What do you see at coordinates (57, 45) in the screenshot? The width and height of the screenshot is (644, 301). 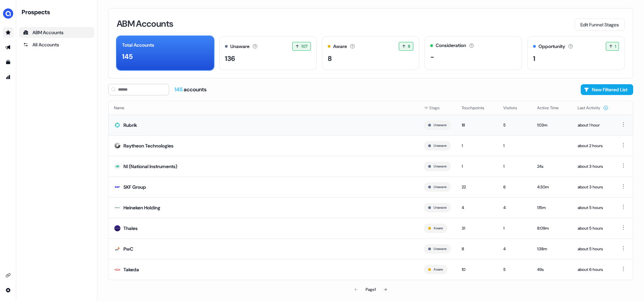 I see `div: All Accounts` at bounding box center [57, 45].